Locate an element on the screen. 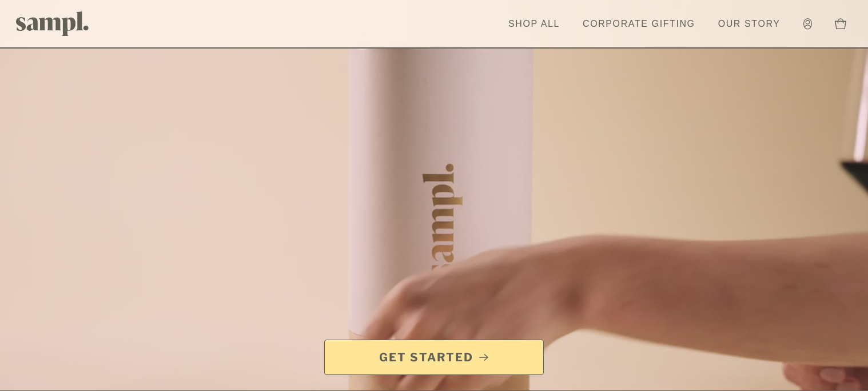 This screenshot has height=391, width=868. span: Get Started is located at coordinates (426, 358).